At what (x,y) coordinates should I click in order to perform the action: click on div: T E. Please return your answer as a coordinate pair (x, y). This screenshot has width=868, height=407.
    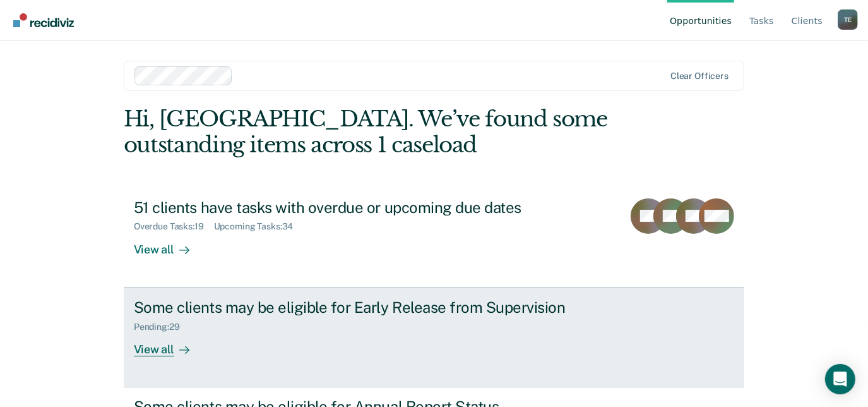
    Looking at the image, I should click on (848, 19).